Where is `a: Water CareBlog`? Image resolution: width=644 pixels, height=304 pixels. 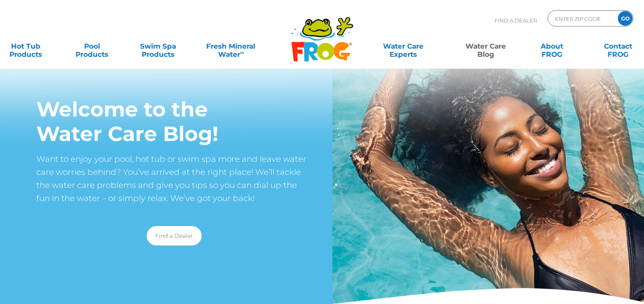
a: Water CareBlog is located at coordinates (485, 46).